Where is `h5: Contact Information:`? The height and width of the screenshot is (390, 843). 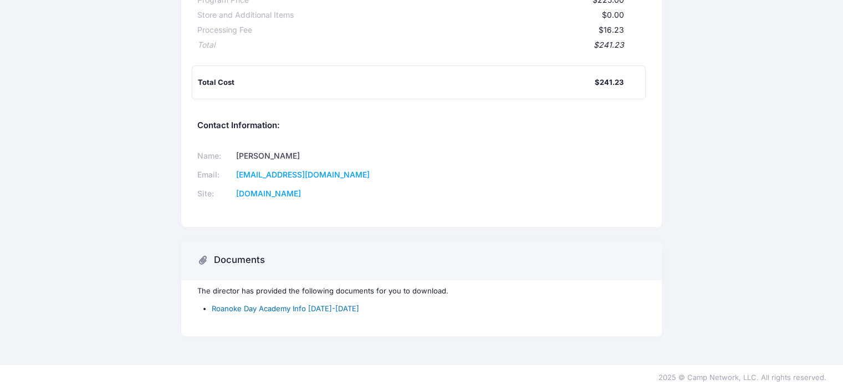 h5: Contact Information: is located at coordinates (421, 126).